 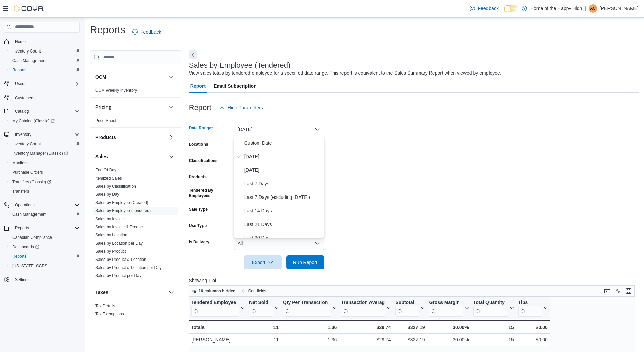 I want to click on button: Transaction Average, so click(x=366, y=308).